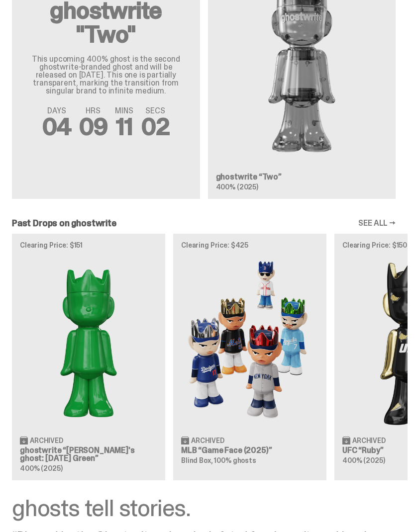 This screenshot has height=532, width=415. What do you see at coordinates (89, 245) in the screenshot?
I see `p: Clearing Price: $151` at bounding box center [89, 245].